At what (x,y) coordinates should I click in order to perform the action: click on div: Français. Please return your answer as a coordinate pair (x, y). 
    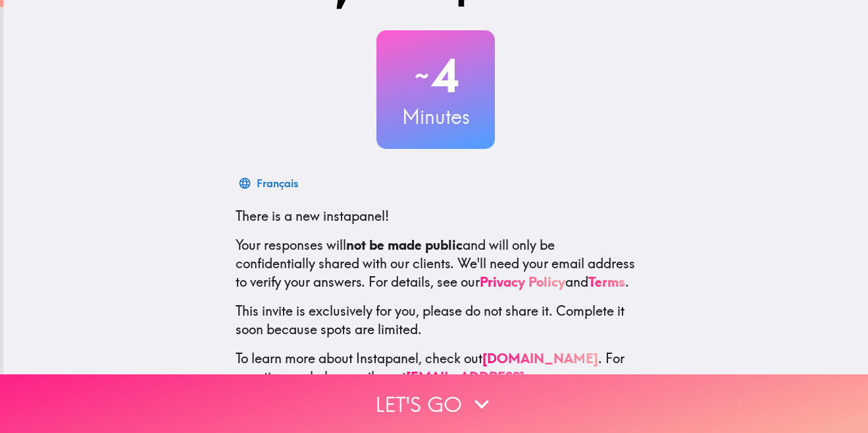
    Looking at the image, I should click on (277, 183).